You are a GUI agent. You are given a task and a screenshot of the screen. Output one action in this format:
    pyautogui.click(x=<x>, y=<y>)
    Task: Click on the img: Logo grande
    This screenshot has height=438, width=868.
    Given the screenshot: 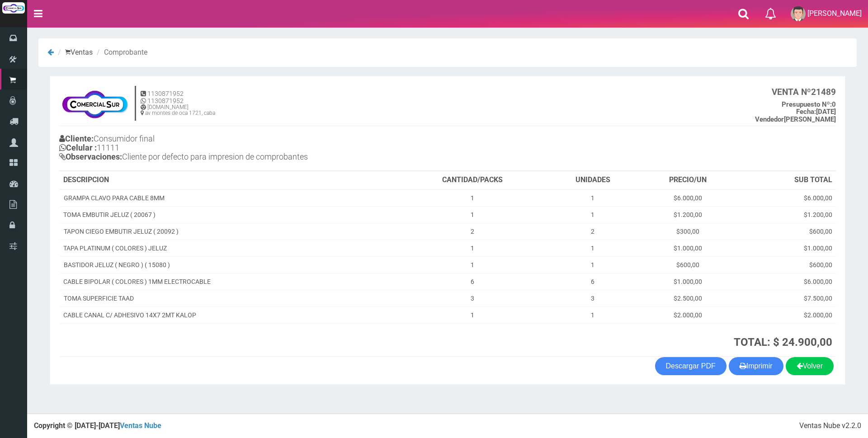 What is the action you would take?
    pyautogui.click(x=14, y=8)
    